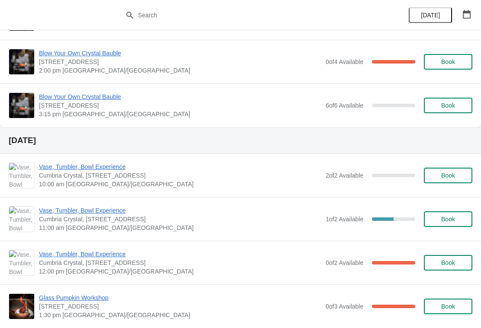 The width and height of the screenshot is (481, 328). Describe the element at coordinates (344, 62) in the screenshot. I see `span: 0 of 4 Available` at that location.